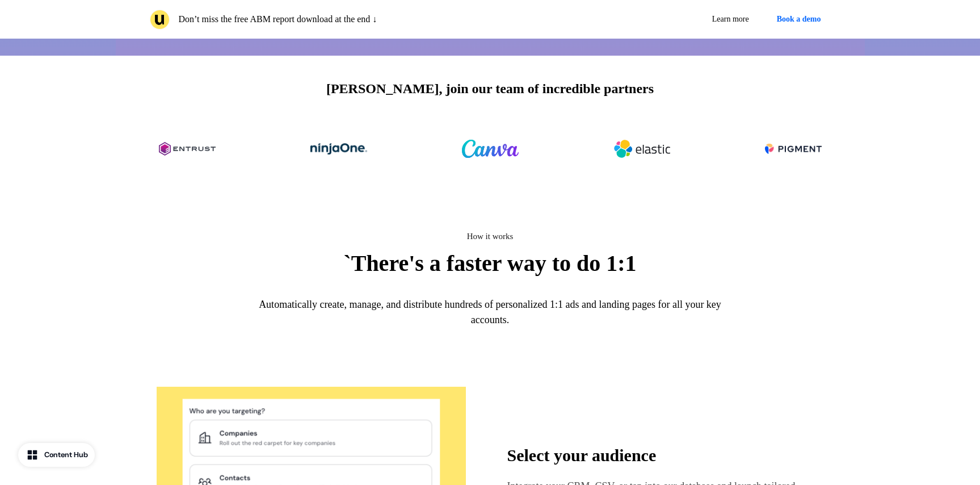 Image resolution: width=980 pixels, height=485 pixels. What do you see at coordinates (56, 455) in the screenshot?
I see `button: Content Hub` at bounding box center [56, 455].